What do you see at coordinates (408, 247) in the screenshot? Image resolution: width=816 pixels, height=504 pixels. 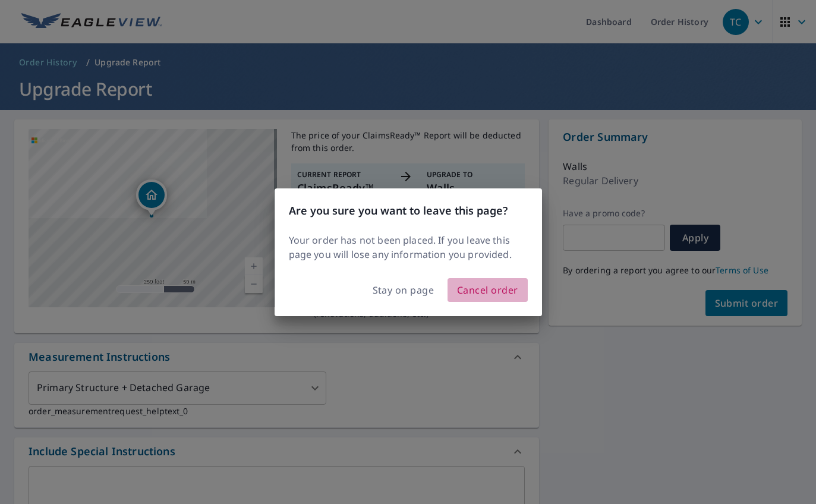 I see `p: Your order has not been placed. If you leave this page you will lose any information you provided.` at bounding box center [408, 247].